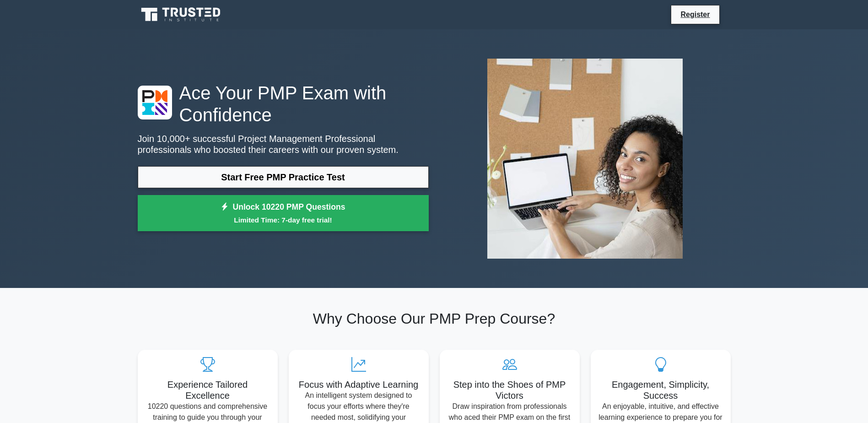 The height and width of the screenshot is (423, 868). Describe the element at coordinates (208, 390) in the screenshot. I see `h5: Experience Tailored Excellence` at that location.